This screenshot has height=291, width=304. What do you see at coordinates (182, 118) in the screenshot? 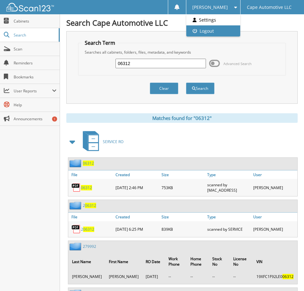
I see `div: Matches found for "06312"` at bounding box center [182, 118].